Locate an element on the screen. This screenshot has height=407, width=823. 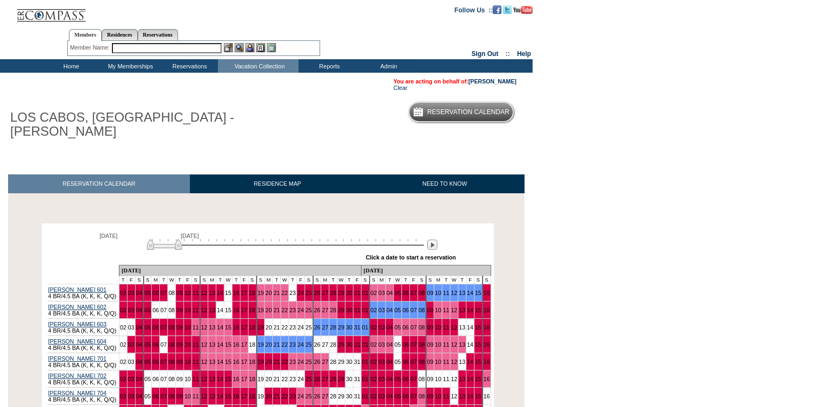
td: Admin is located at coordinates (387, 66).